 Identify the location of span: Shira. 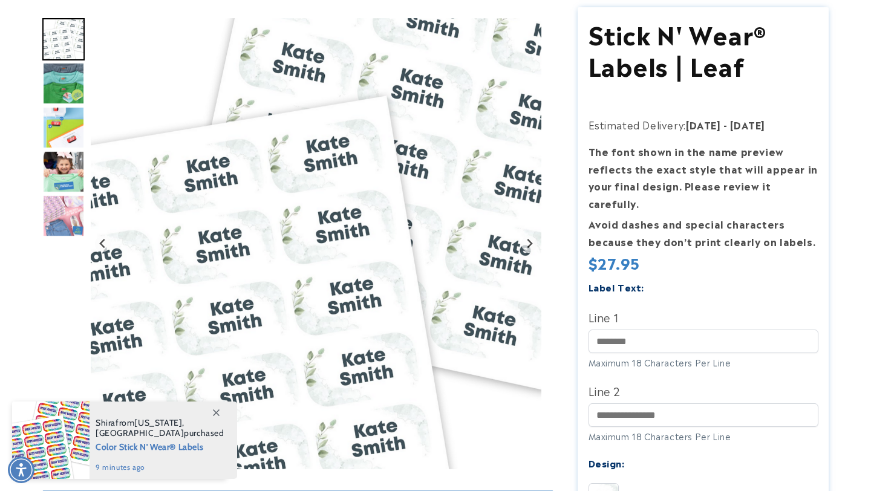
(105, 423).